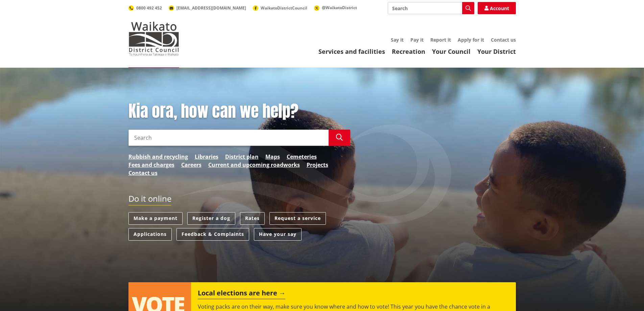 This screenshot has width=644, height=311. What do you see at coordinates (471, 40) in the screenshot?
I see `a: Apply for it` at bounding box center [471, 40].